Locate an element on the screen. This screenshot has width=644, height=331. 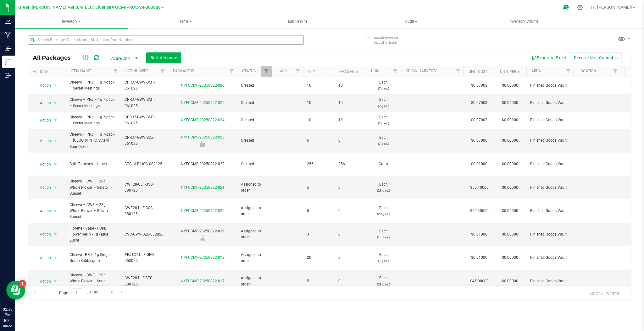
span: Gram is located at coordinates (384, 164).